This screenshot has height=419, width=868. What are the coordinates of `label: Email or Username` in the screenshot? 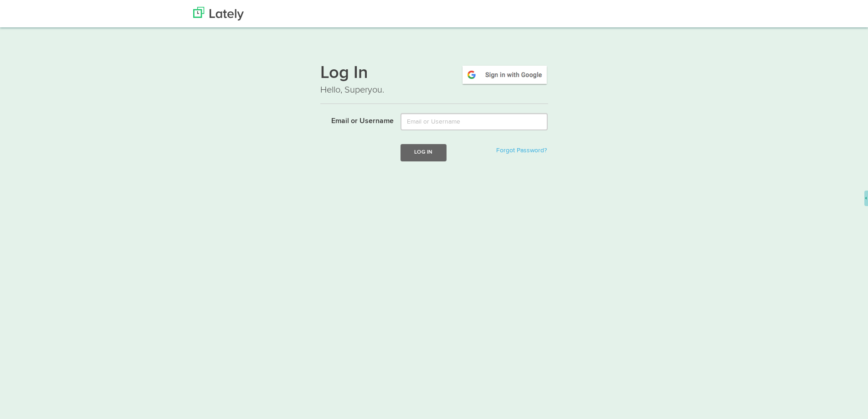 It's located at (354, 120).